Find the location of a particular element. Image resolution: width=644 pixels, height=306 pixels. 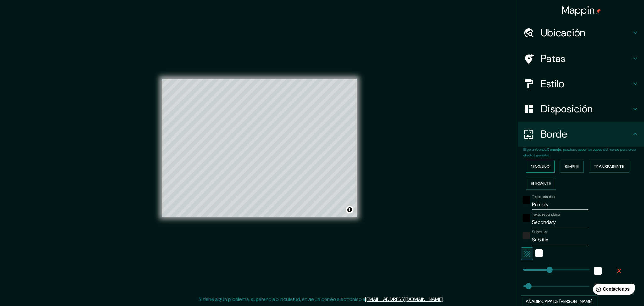

font: Simple is located at coordinates (571, 166).